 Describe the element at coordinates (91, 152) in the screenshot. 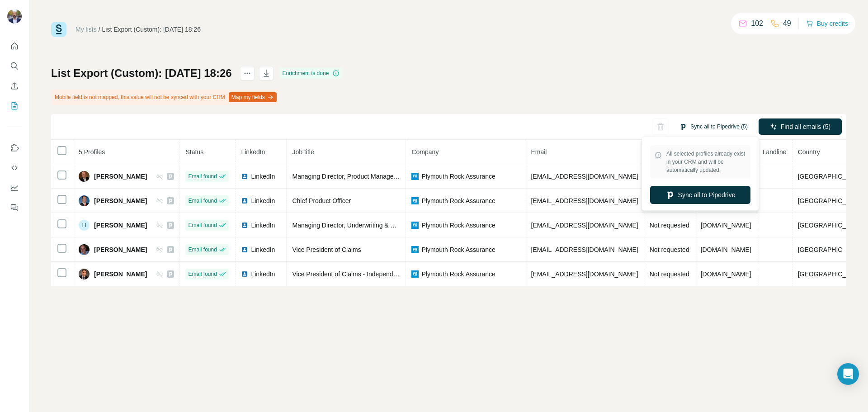

I see `span: 5 Profiles` at that location.